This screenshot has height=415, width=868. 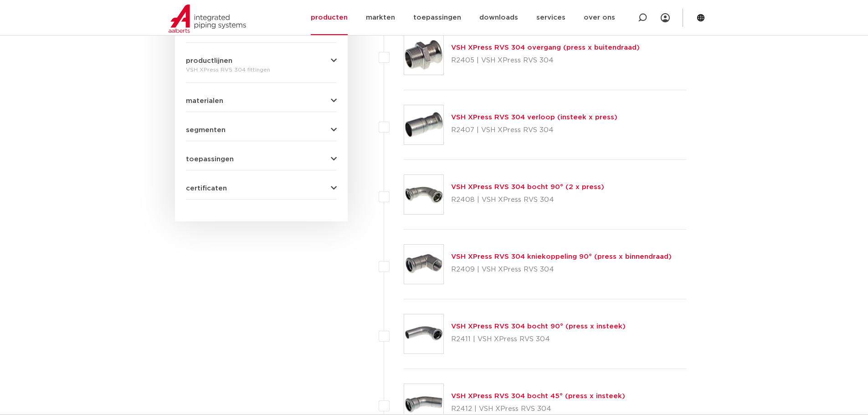 What do you see at coordinates (538, 339) in the screenshot?
I see `p: R2411 | VSH XPress RVS 304` at bounding box center [538, 339].